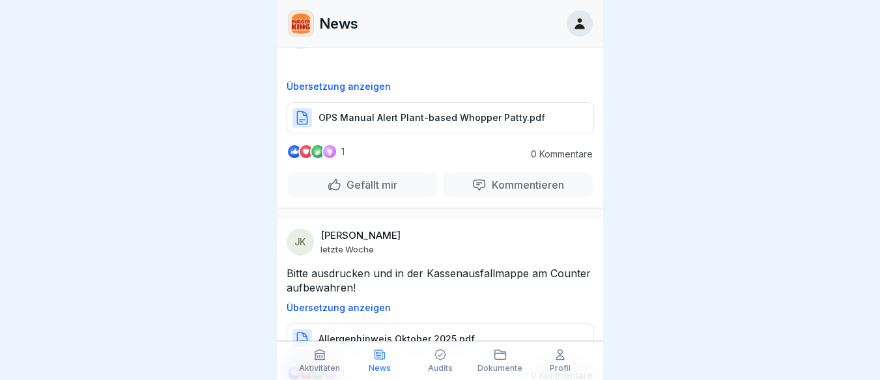  I want to click on p: Allergenhinweis Oktober 2025.pdf, so click(397, 339).